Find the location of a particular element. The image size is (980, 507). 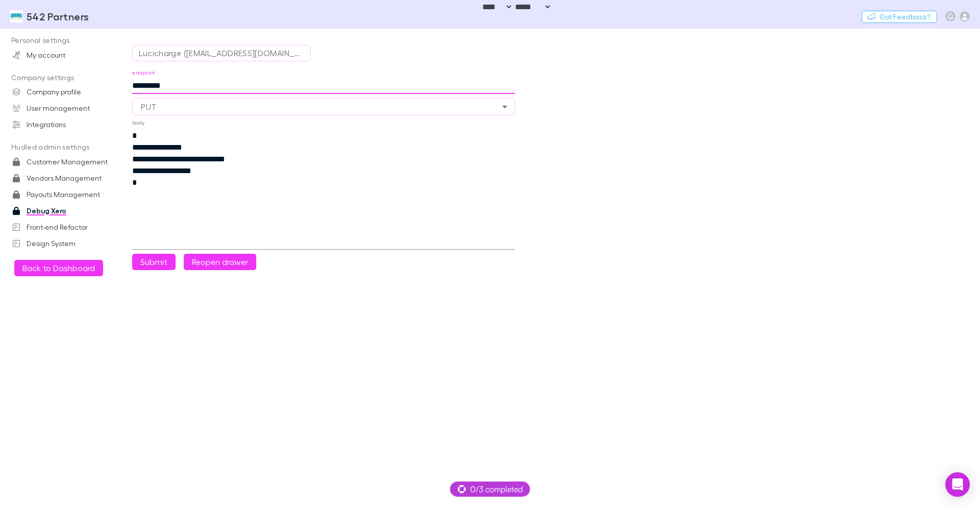

div: Open Intercom Messenger is located at coordinates (957, 484).